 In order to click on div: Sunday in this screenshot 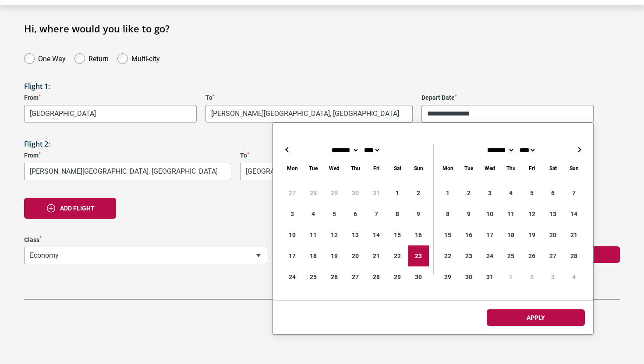, I will do `click(418, 169)`.